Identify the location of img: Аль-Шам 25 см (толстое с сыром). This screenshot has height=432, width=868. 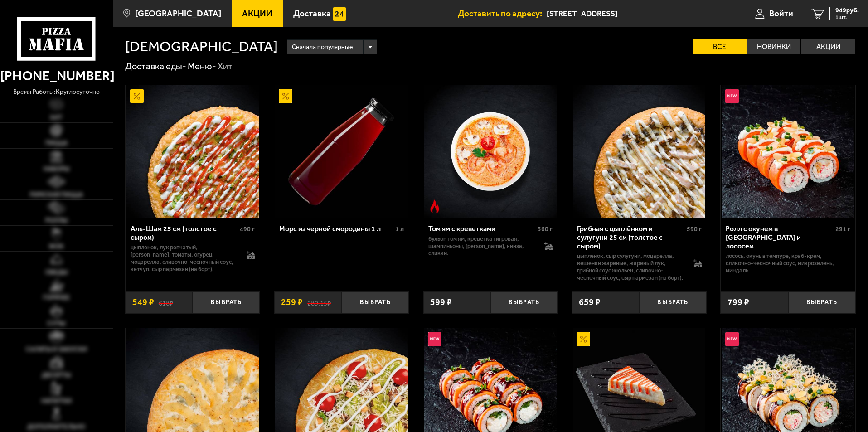
(192, 151).